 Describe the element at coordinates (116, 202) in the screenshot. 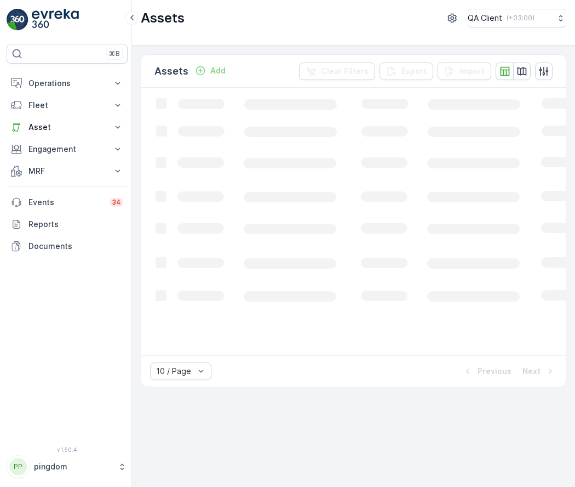

I see `p: 34` at that location.